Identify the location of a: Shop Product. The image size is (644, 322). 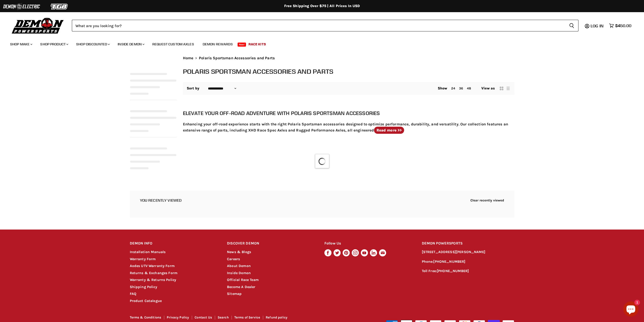
(54, 44).